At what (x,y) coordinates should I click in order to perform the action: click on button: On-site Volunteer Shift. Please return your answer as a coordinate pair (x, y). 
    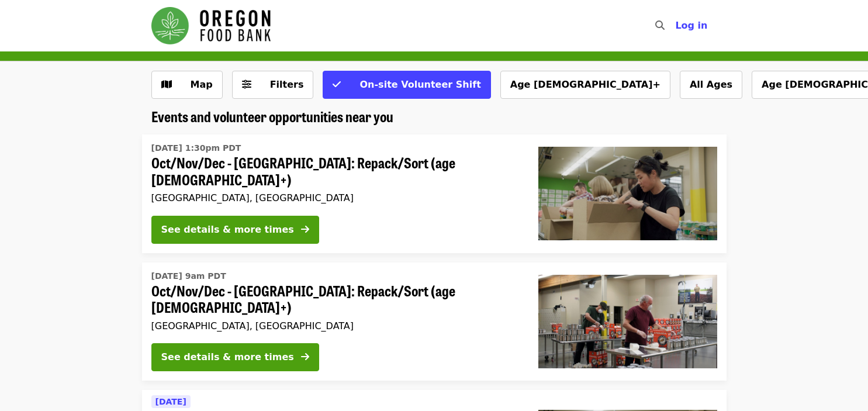
    Looking at the image, I should click on (406, 85).